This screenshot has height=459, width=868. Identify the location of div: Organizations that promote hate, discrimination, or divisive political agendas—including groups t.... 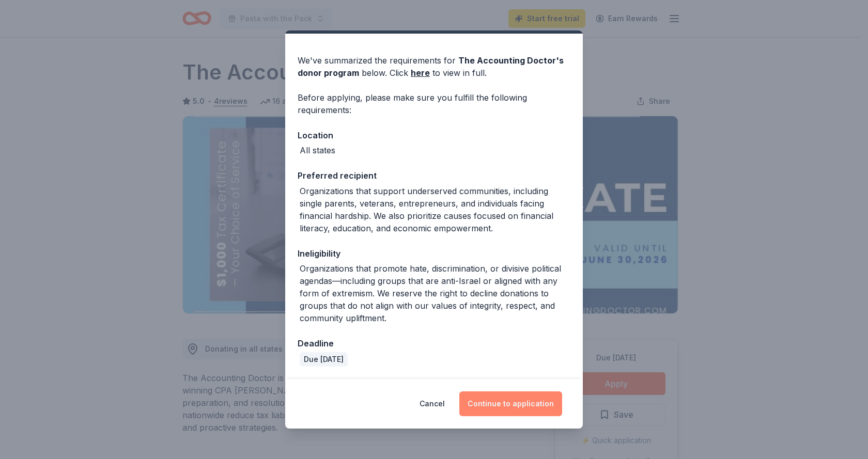
(435, 293).